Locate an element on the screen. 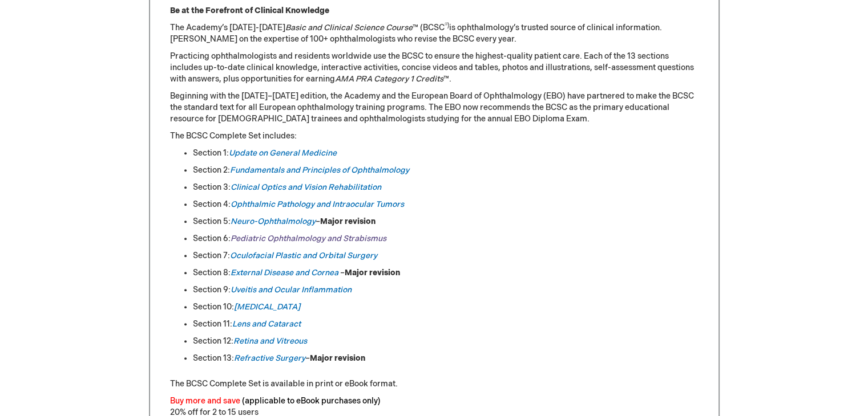 The image size is (868, 416). a: Refractive Surgery is located at coordinates (269, 358).